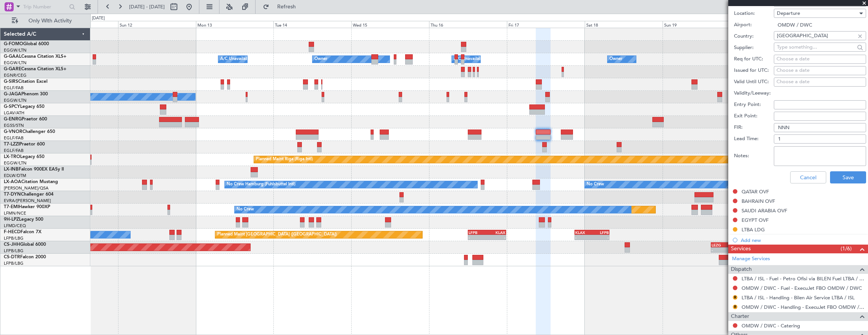 This screenshot has height=335, width=868. What do you see at coordinates (754, 71) in the screenshot?
I see `label: Issued for UTC:` at bounding box center [754, 71].